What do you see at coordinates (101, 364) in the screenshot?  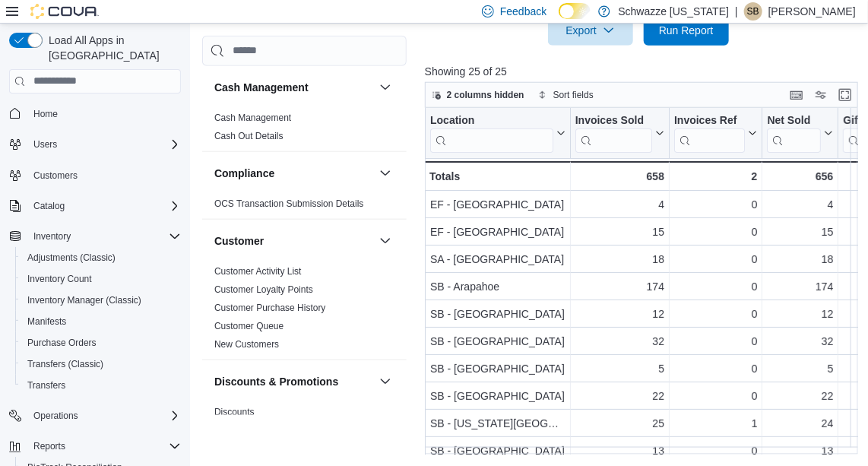 I see `button: Transfers (Classic)` at bounding box center [101, 364].